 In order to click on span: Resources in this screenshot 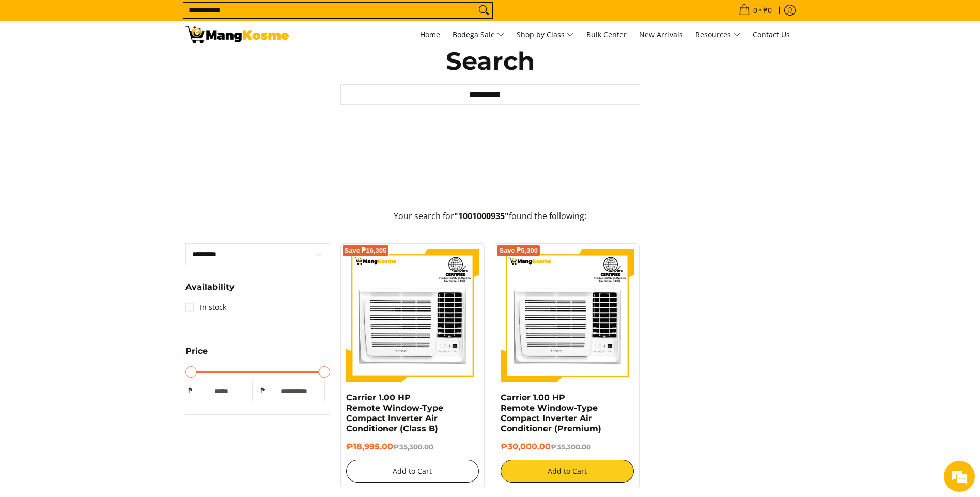, I will do `click(717, 35)`.